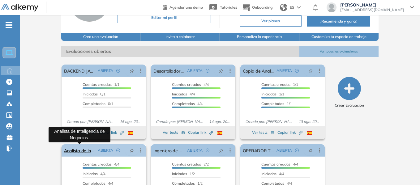 The image size is (420, 185). I want to click on button: Onboarding, so click(257, 7).